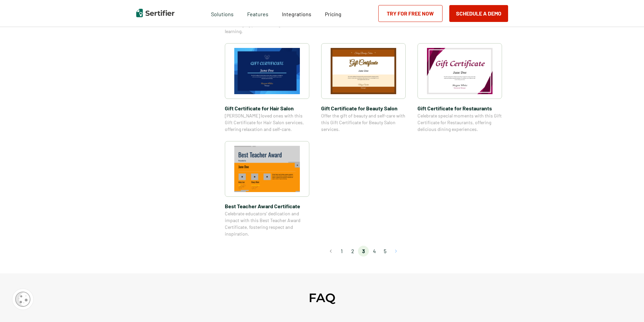 The image size is (644, 322). What do you see at coordinates (479, 14) in the screenshot?
I see `button: Schedule a Demo` at bounding box center [479, 14].